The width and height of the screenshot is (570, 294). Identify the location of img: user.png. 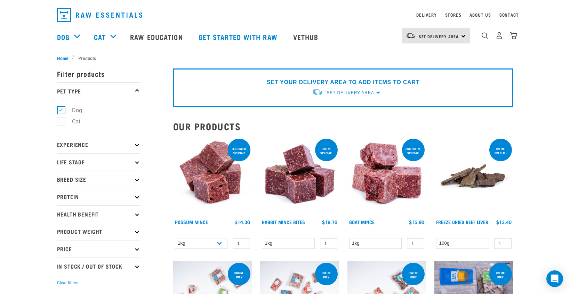
(499, 35).